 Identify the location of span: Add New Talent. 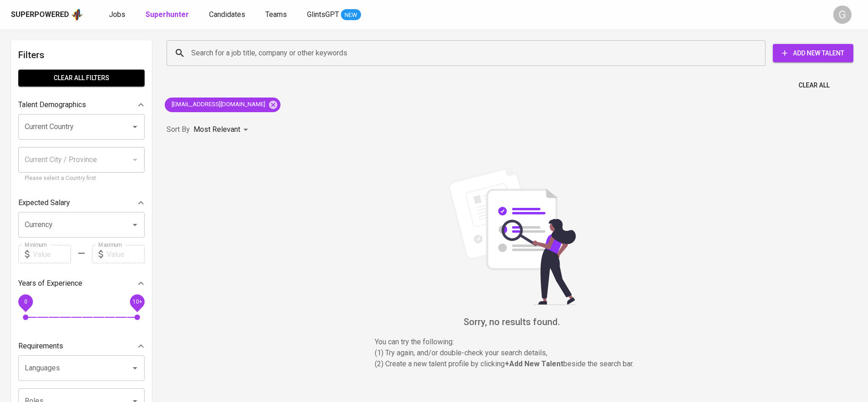
(813, 53).